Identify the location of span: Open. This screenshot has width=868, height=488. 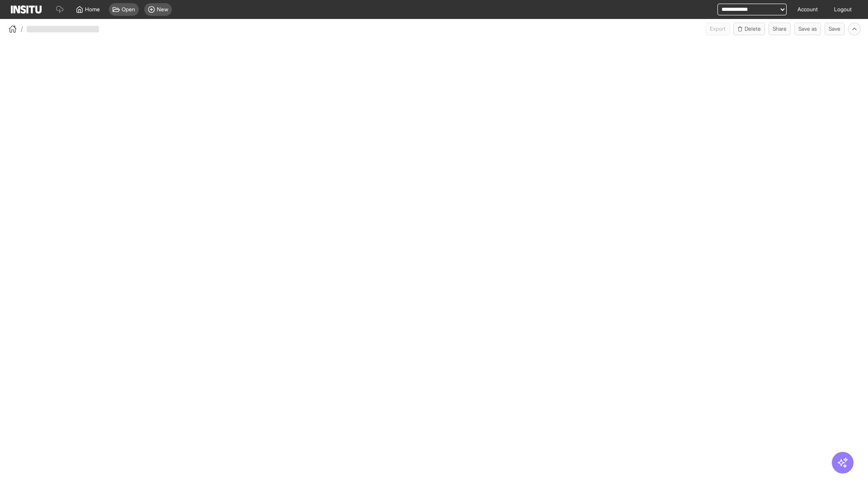
(129, 10).